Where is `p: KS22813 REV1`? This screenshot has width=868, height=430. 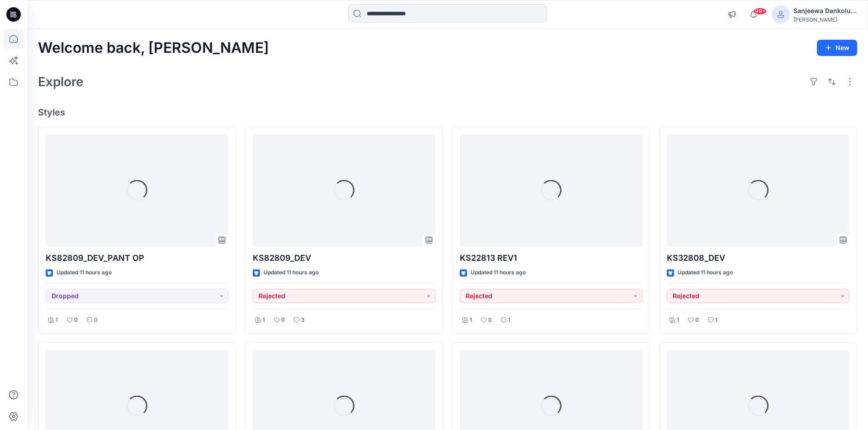 p: KS22813 REV1 is located at coordinates (551, 259).